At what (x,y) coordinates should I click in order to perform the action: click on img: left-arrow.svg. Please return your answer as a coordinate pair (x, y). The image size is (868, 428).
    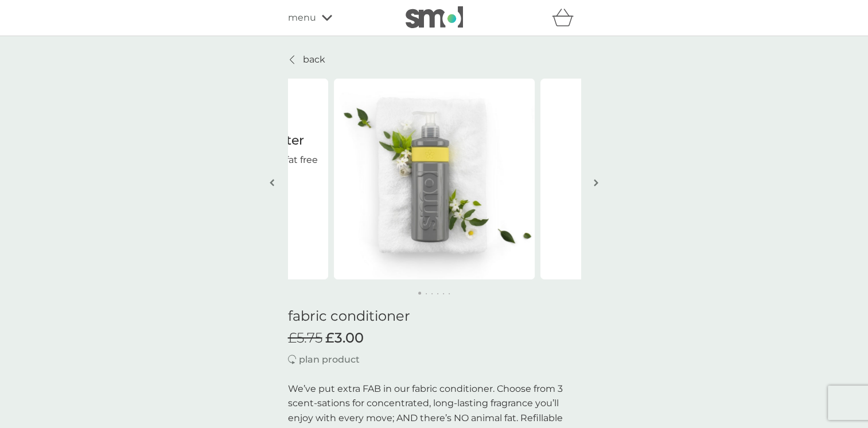
    Looking at the image, I should click on (272, 182).